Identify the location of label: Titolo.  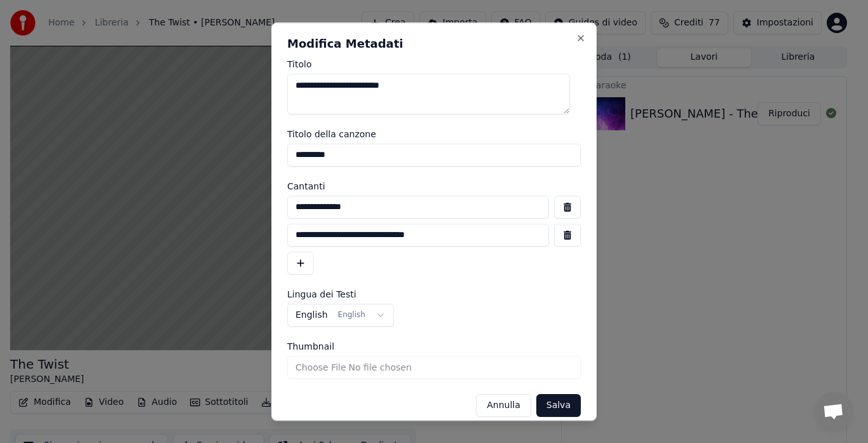
(434, 64).